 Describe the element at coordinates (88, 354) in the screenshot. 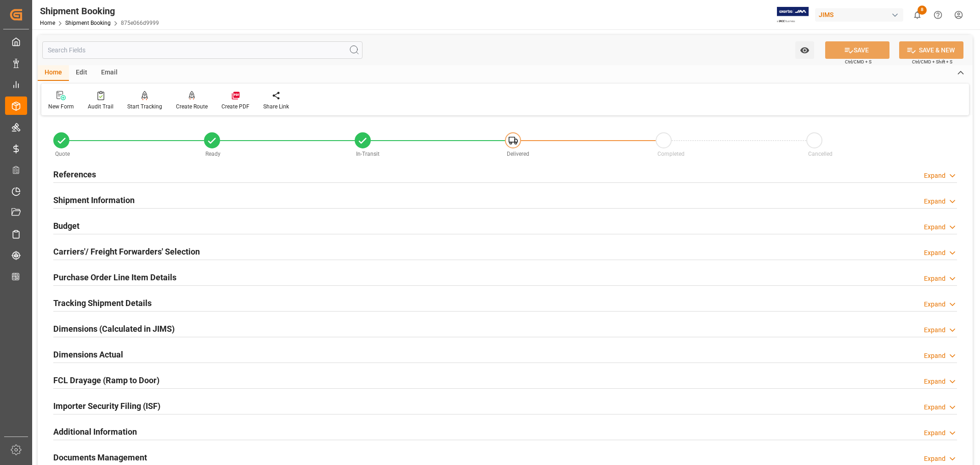

I see `h2: Dimensions Actual` at that location.